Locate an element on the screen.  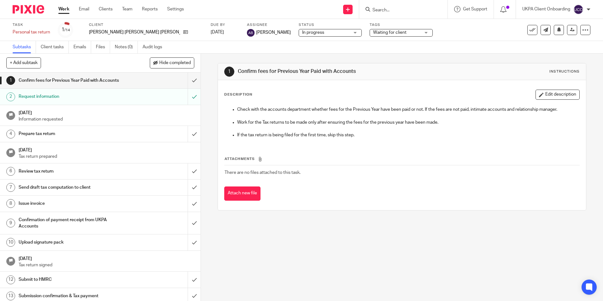
button: Edit description is located at coordinates (557, 95).